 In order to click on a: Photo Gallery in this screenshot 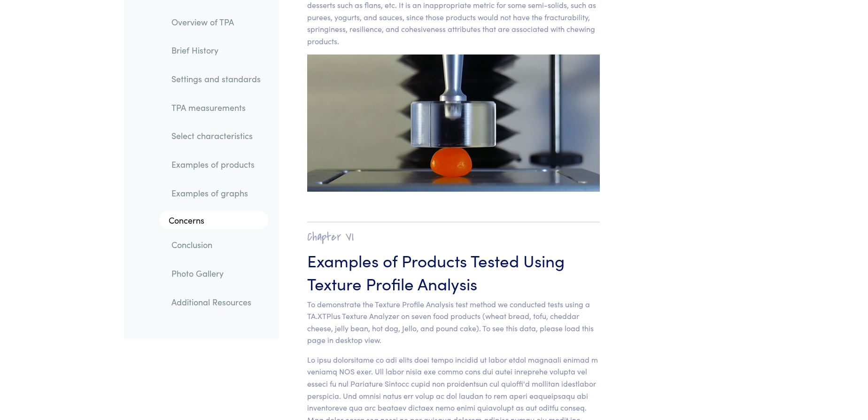, I will do `click(216, 274)`.